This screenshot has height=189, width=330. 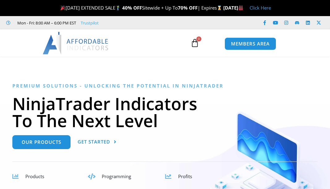 I want to click on img: LogoAI | Affordable Indicators – NinjaTrader, so click(x=76, y=43).